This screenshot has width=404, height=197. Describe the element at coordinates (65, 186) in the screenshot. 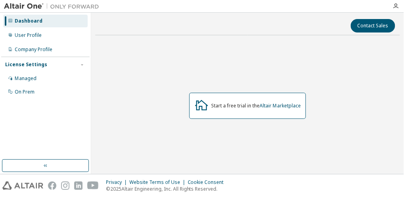

I see `img: instagram.svg` at that location.